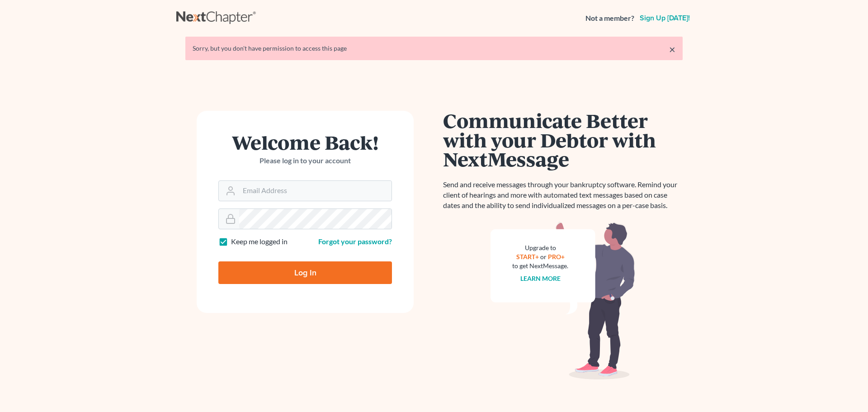  What do you see at coordinates (434, 49) in the screenshot?
I see `div: Sorry, but you don't have permission to access this page` at bounding box center [434, 49].